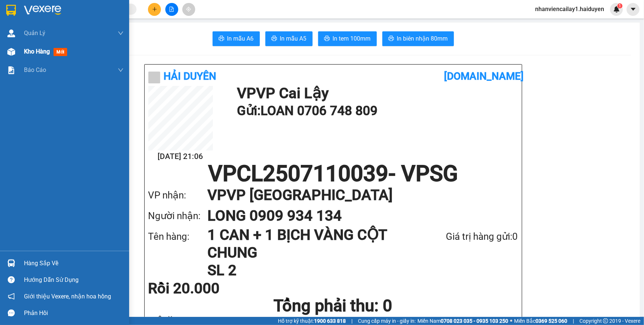 The image size is (644, 325). What do you see at coordinates (171, 9) in the screenshot?
I see `button: file-add` at bounding box center [171, 9].